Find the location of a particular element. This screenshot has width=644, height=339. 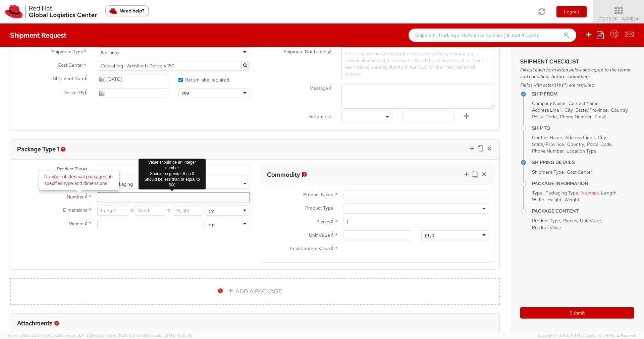

span: Product Value is located at coordinates (546, 227).